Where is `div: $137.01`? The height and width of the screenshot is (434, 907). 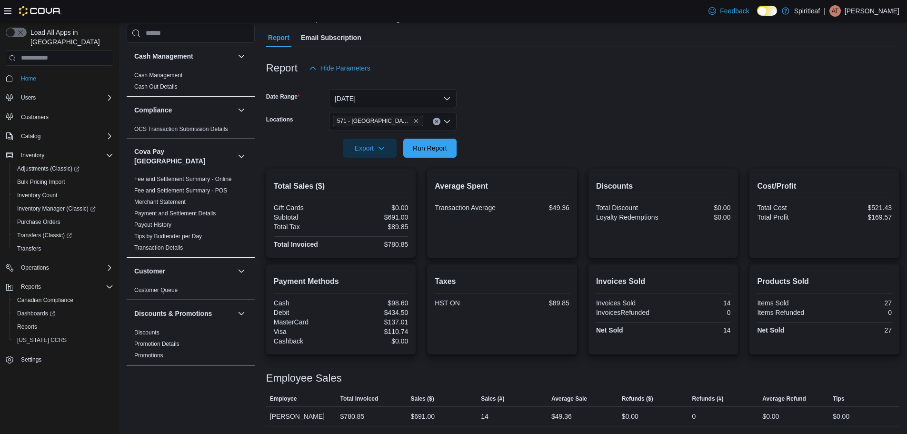
div: $137.01 is located at coordinates (375, 322).